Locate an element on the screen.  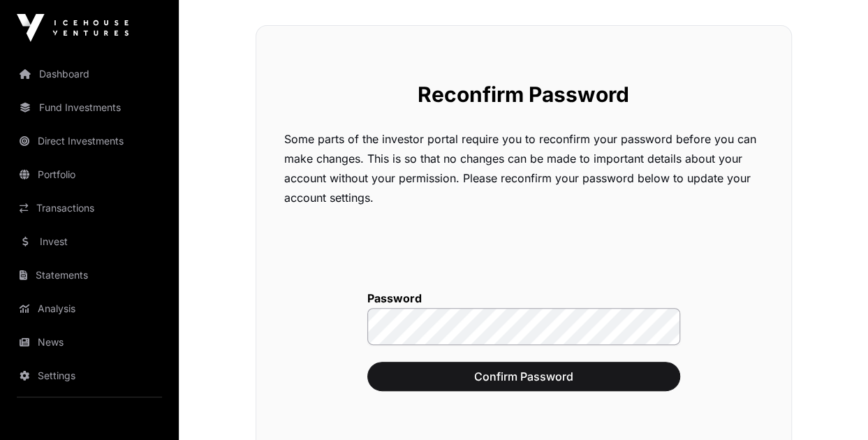
a: Transactions is located at coordinates (89, 208).